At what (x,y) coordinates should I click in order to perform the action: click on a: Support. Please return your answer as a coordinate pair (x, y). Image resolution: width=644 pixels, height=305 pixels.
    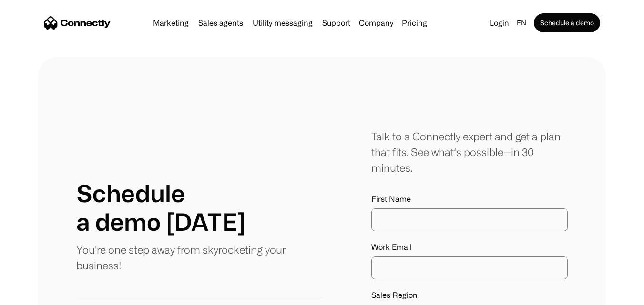
    Looking at the image, I should click on (336, 23).